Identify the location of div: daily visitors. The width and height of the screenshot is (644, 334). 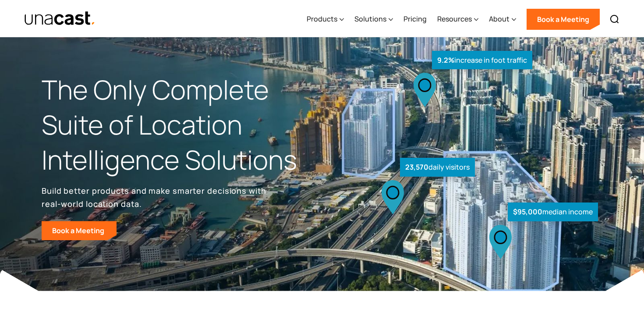
(437, 167).